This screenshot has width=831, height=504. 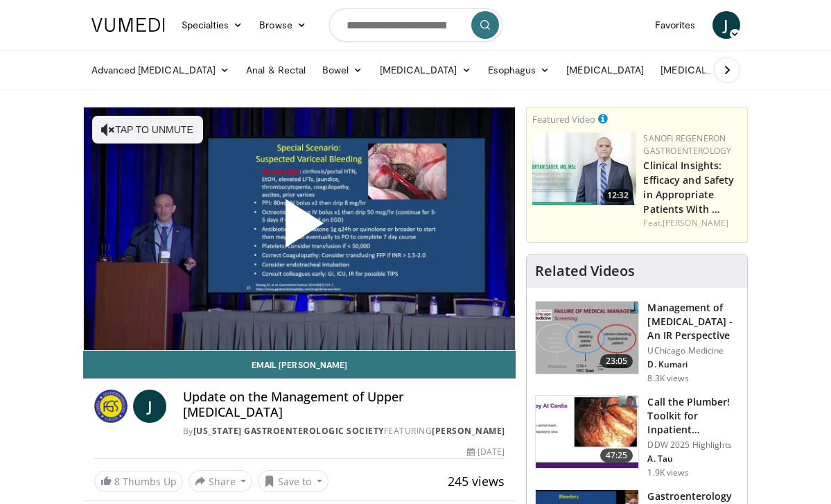 I want to click on img: VuMedi Logo, so click(x=128, y=25).